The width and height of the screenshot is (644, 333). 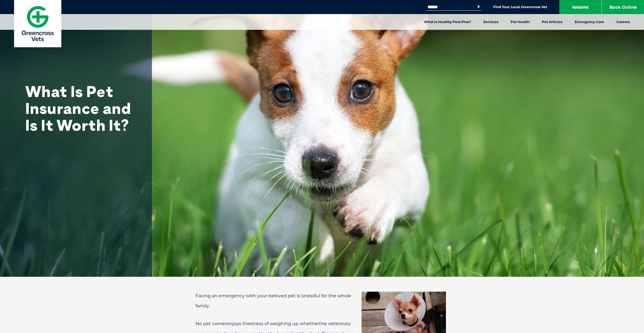 What do you see at coordinates (81, 108) in the screenshot?
I see `h1: What Is Pet Insurance and Is It Worth It?` at bounding box center [81, 108].